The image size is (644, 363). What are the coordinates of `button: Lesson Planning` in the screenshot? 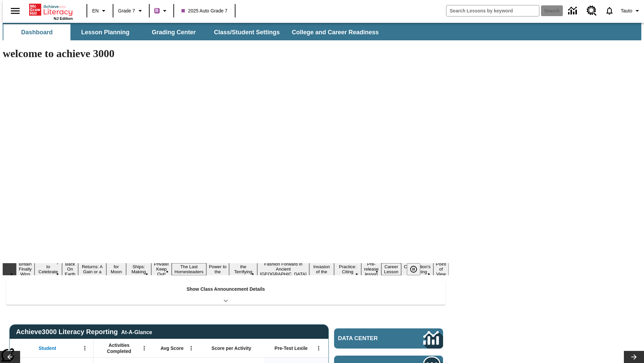 It's located at (105, 33).